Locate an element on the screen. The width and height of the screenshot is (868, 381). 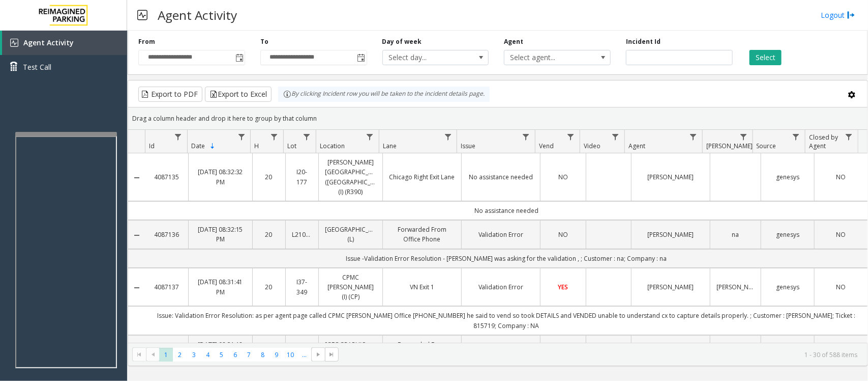
img: pageIcon is located at coordinates (142, 15).